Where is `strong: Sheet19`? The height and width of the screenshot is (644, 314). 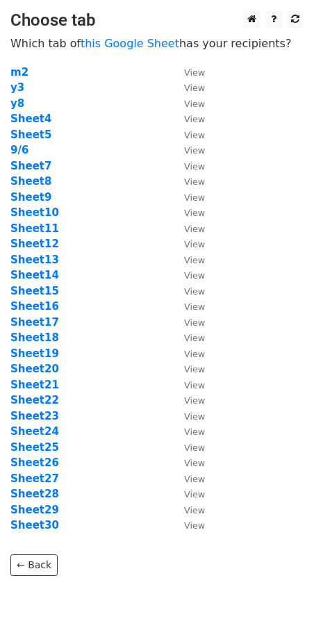 strong: Sheet19 is located at coordinates (35, 354).